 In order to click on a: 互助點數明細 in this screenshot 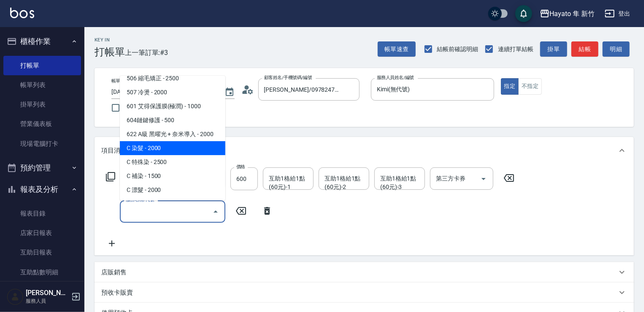, I will do `click(42, 272)`.